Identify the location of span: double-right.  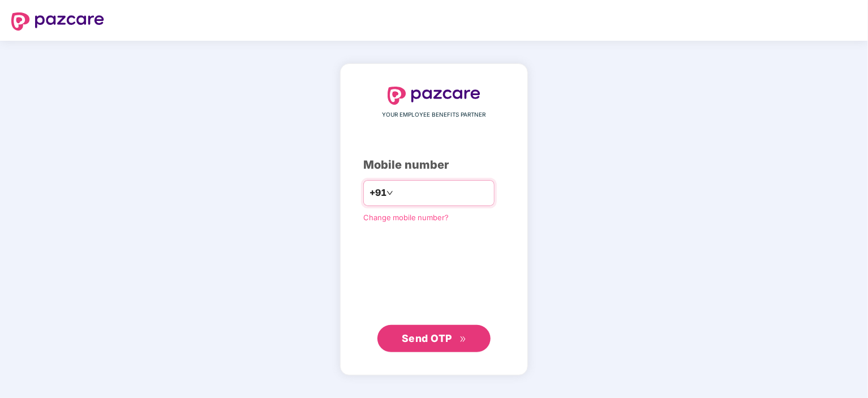
(463, 339).